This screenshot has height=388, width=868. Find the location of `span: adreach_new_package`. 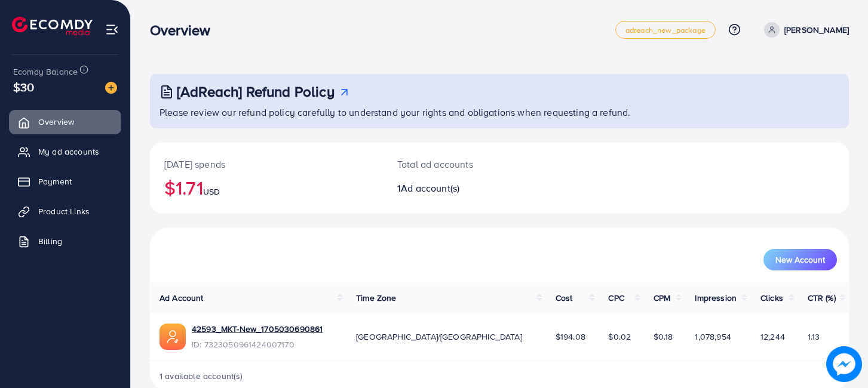

span: adreach_new_package is located at coordinates (665, 30).